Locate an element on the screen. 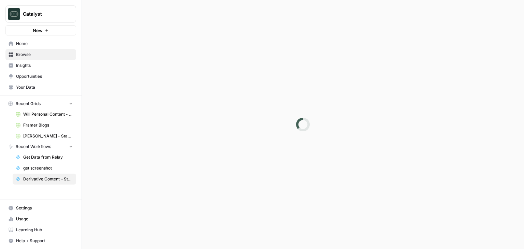  span: Learning Hub is located at coordinates (44, 230).